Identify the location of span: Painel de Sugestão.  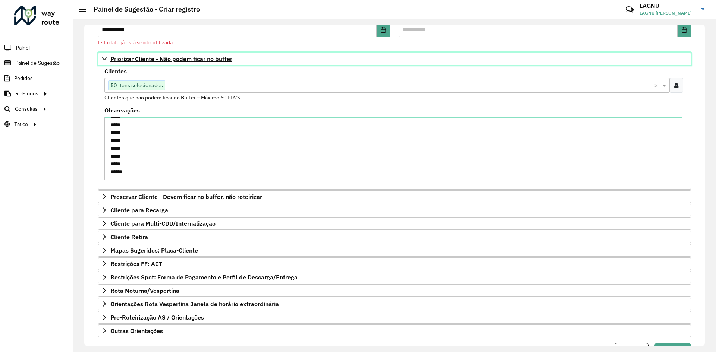
(37, 63).